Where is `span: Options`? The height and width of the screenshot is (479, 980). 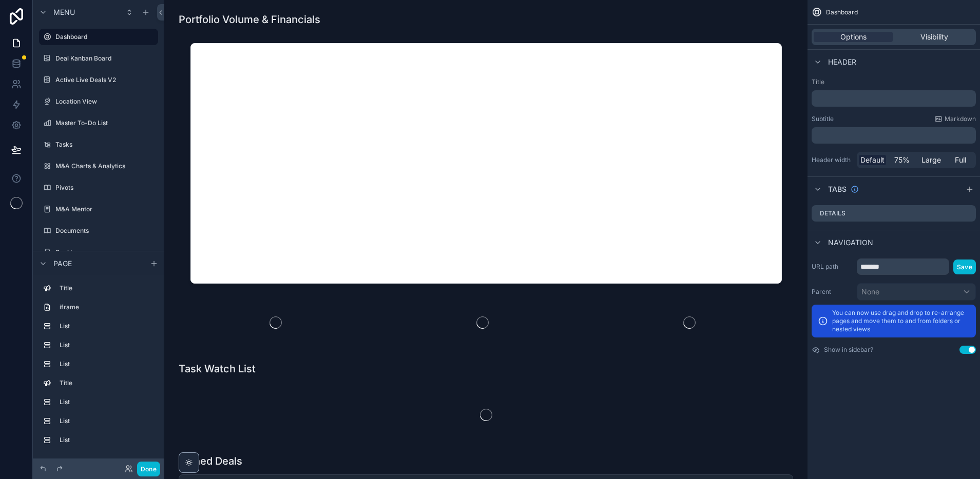
span: Options is located at coordinates (853, 37).